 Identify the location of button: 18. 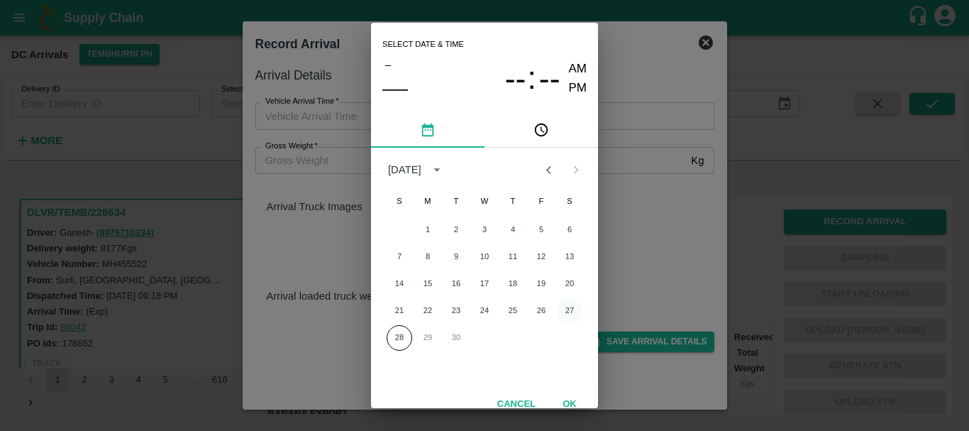
(513, 284).